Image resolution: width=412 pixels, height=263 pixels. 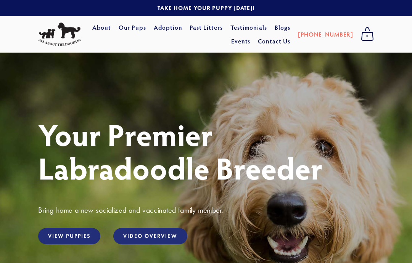 I want to click on a: Past Litters, so click(x=206, y=27).